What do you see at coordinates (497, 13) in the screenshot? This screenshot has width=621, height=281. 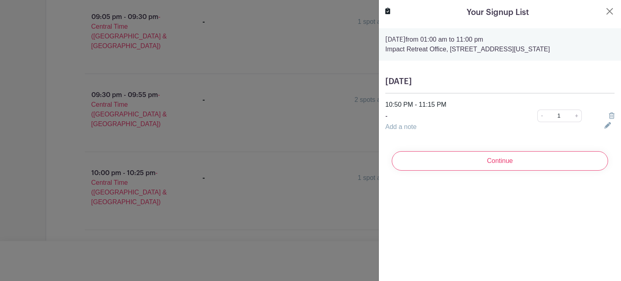 I see `h5: Your Signup List` at bounding box center [497, 13].